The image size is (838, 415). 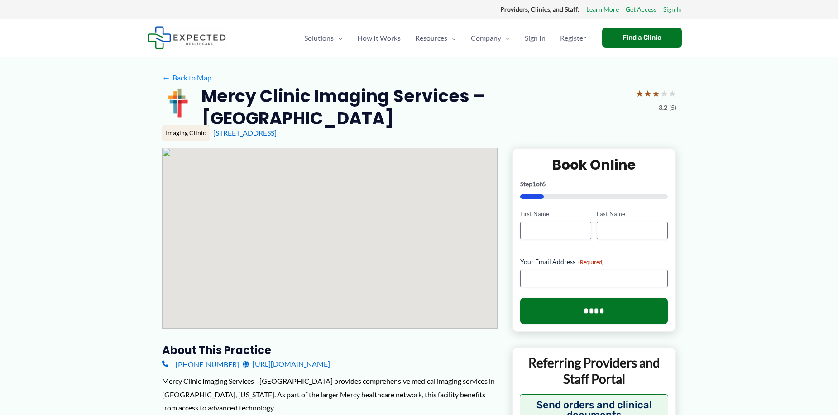 I want to click on a: Get Access, so click(x=641, y=10).